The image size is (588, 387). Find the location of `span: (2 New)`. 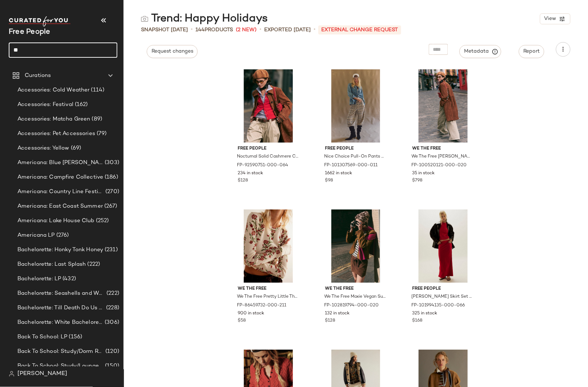

span: (2 New) is located at coordinates (246, 29).